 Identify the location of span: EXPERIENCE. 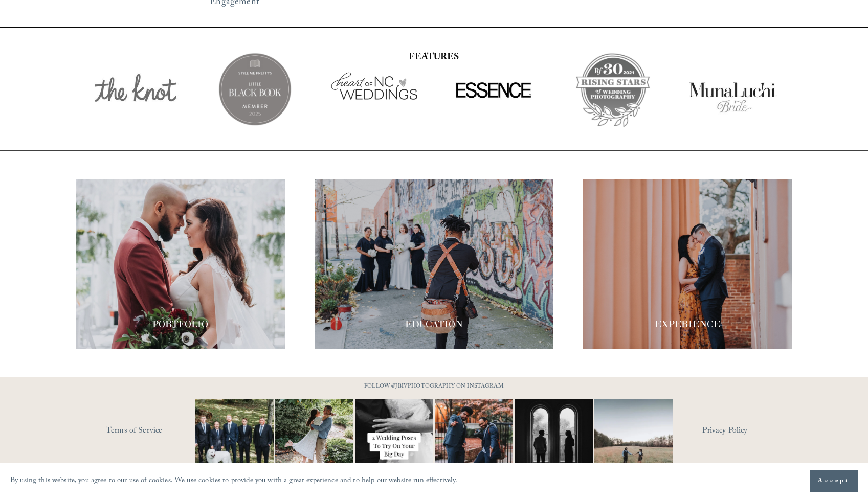
(687, 323).